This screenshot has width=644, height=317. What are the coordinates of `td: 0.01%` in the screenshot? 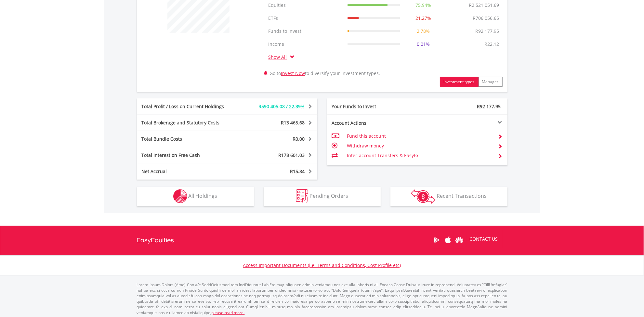 It's located at (424, 44).